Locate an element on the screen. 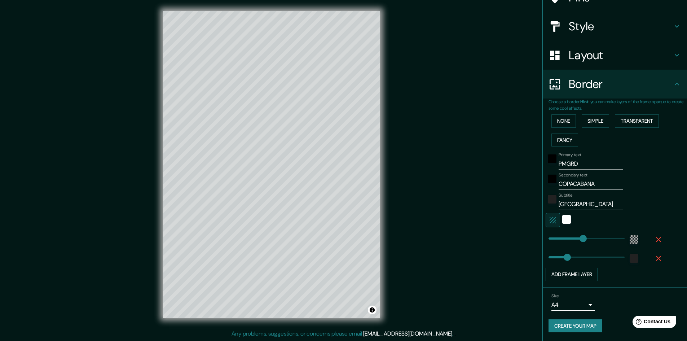 This screenshot has height=341, width=687. button: Add frame layer is located at coordinates (572, 274).